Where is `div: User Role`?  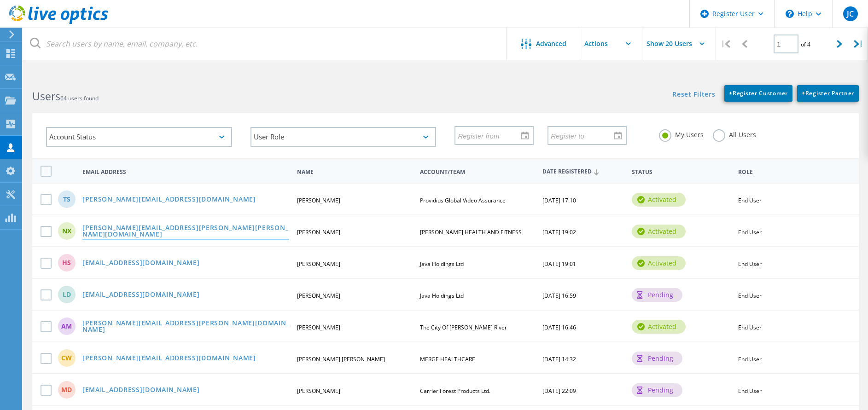
div: User Role is located at coordinates (343, 136).